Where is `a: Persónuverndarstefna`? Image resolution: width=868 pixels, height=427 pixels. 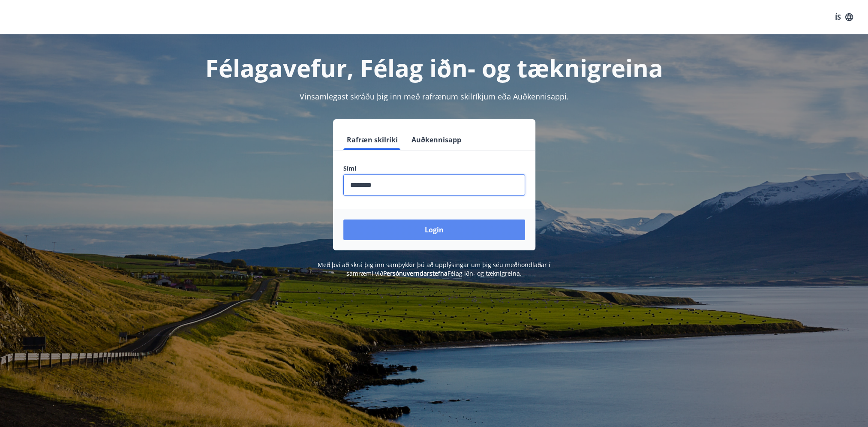
a: Persónuverndarstefna is located at coordinates (415, 273).